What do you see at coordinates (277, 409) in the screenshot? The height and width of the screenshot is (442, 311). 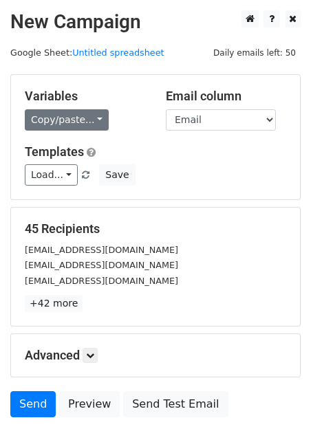 I see `div: Chat Widget` at bounding box center [277, 409].